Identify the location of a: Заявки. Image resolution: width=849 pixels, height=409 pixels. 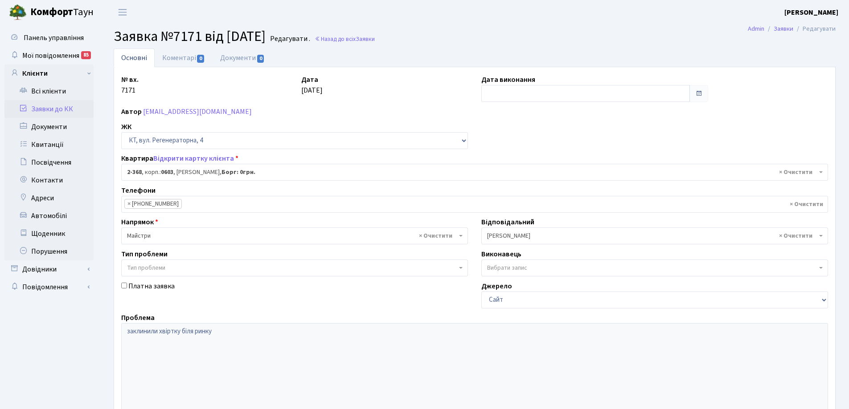
(783, 29).